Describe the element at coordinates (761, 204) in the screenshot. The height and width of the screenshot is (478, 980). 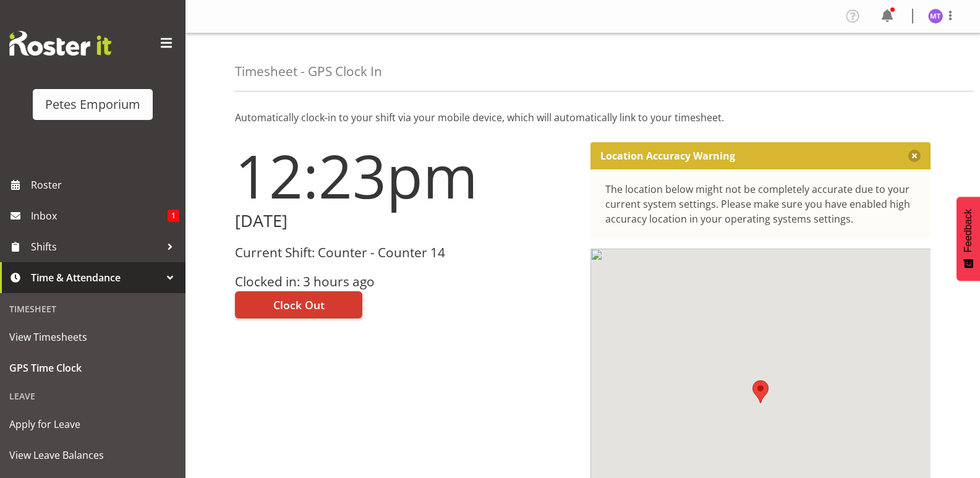
I see `div: The location below might not be completely accurate due to your current system settings. Please m...` at that location.